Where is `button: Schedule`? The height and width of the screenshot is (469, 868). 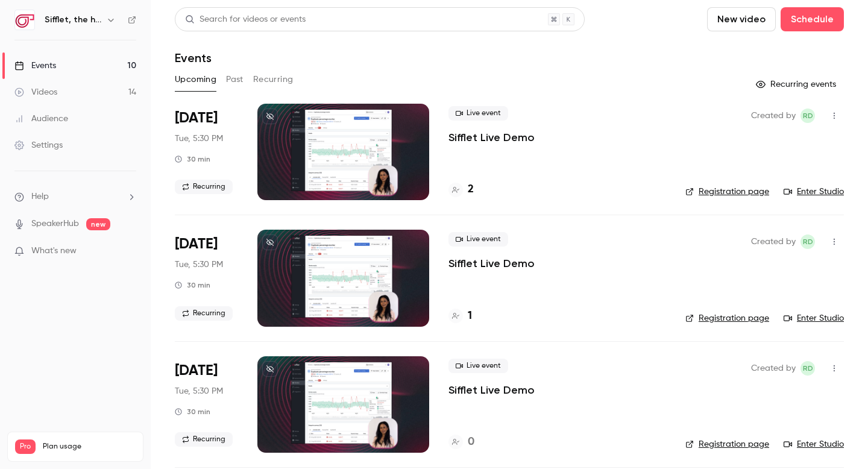 button: Schedule is located at coordinates (812, 19).